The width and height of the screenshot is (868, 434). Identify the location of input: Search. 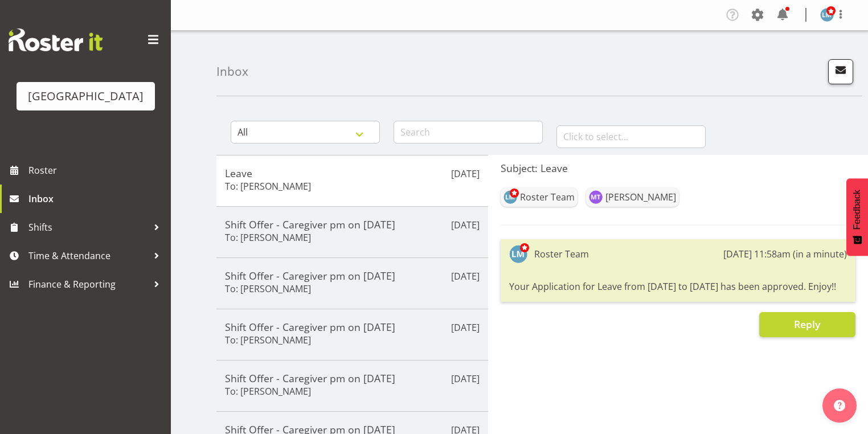
(468, 132).